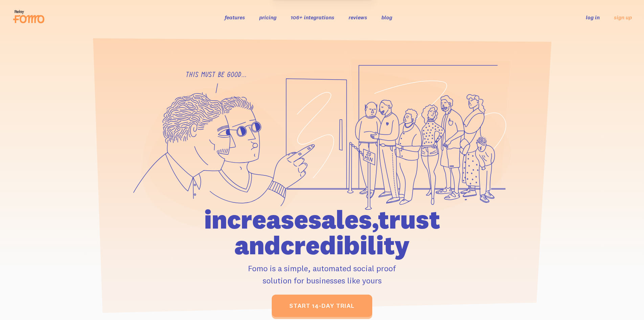 The height and width of the screenshot is (320, 644). Describe the element at coordinates (623, 17) in the screenshot. I see `a: sign up` at that location.